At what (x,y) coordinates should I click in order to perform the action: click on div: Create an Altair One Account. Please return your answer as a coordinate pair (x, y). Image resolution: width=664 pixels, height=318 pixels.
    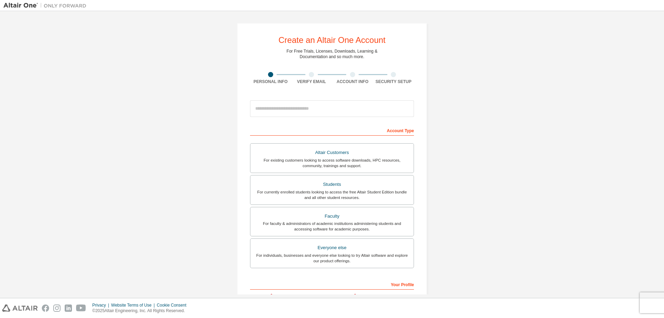
    Looking at the image, I should click on (332, 40).